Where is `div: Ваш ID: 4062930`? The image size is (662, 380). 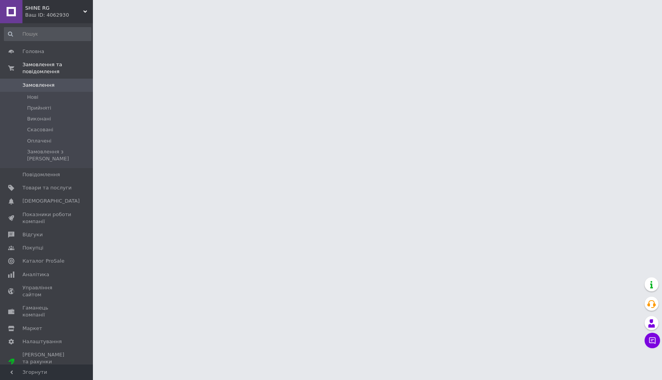
div: Ваш ID: 4062930 is located at coordinates (59, 15).